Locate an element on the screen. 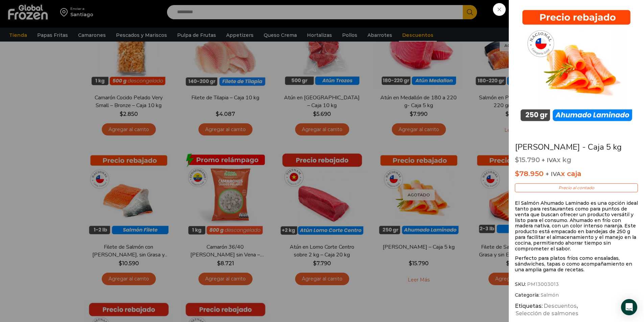 This screenshot has height=322, width=644. span: Categoría: is located at coordinates (577, 295).